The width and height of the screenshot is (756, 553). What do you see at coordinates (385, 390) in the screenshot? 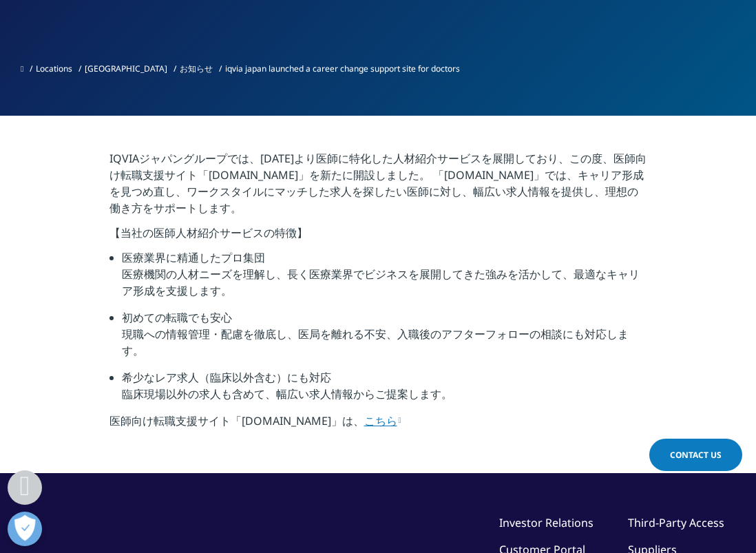
I see `li: 希少なレア求人（臨床以外含む）にも対応 臨床現場以外の求人も含めて、幅広い求人情報からご提案します。` at bounding box center [385, 390].